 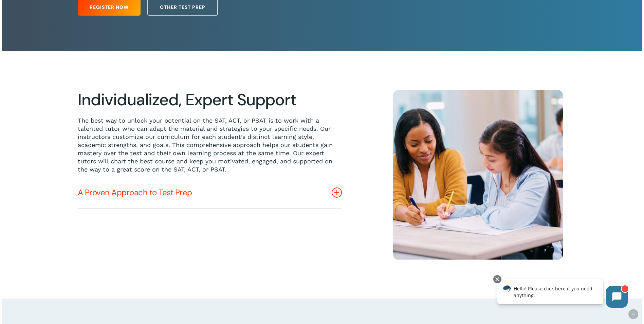 What do you see at coordinates (183, 7) in the screenshot?
I see `span: Other Test Prep` at bounding box center [183, 7].